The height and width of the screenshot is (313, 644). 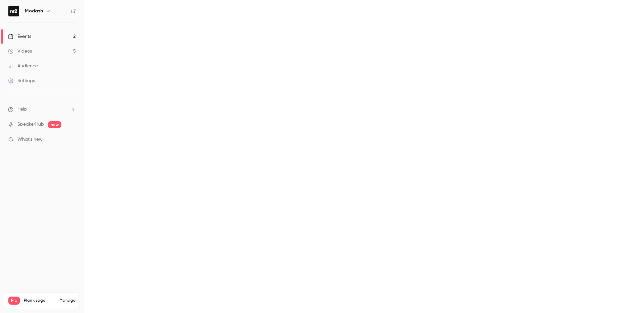 I want to click on span: Plan usage, so click(x=39, y=300).